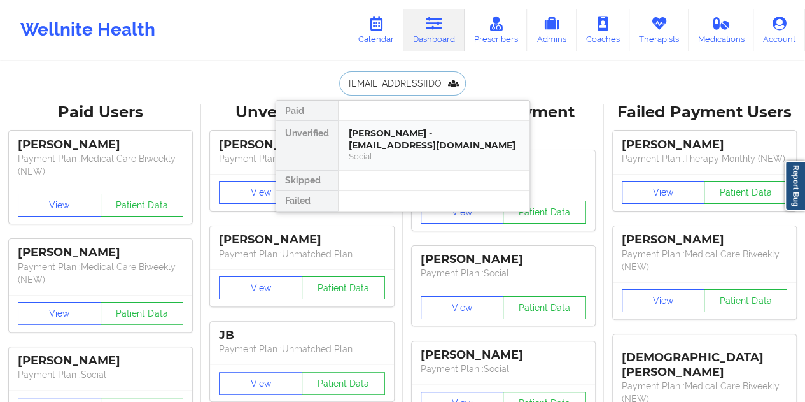  I want to click on p: Payment Plan : Therapy Monthly (NEW), so click(705, 159).